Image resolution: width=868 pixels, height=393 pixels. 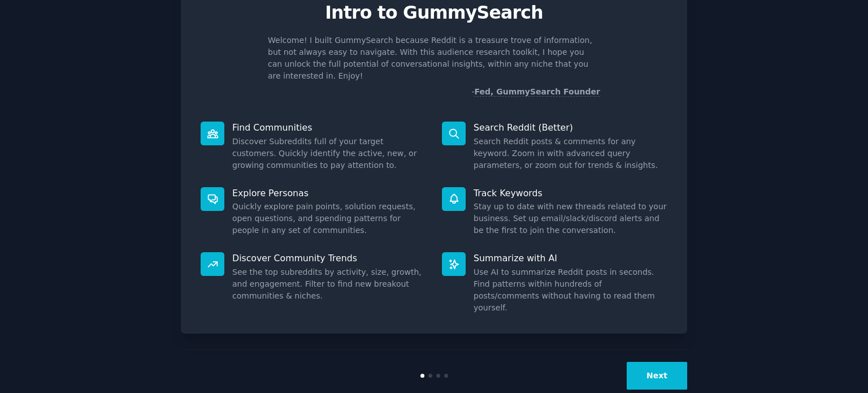 What do you see at coordinates (434, 12) in the screenshot?
I see `p: Intro to GummySearch` at bounding box center [434, 12].